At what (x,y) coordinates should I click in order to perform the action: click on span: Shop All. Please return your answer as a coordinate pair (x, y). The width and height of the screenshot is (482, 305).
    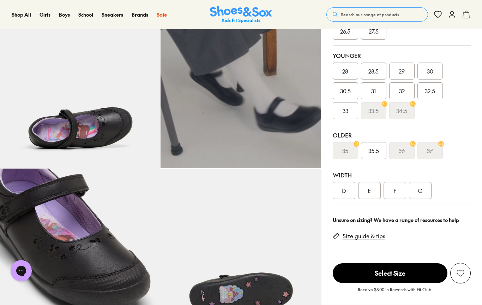
    Looking at the image, I should click on (21, 14).